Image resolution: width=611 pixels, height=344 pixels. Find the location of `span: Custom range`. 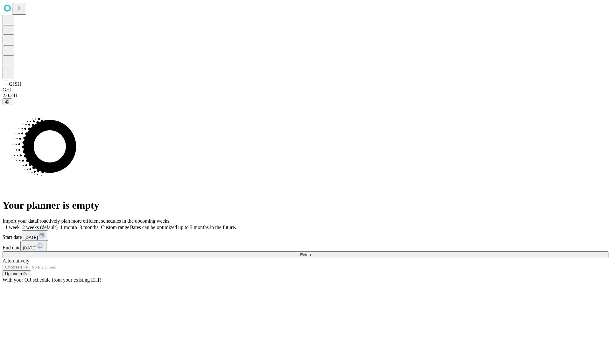

span: Custom range is located at coordinates (115, 227).